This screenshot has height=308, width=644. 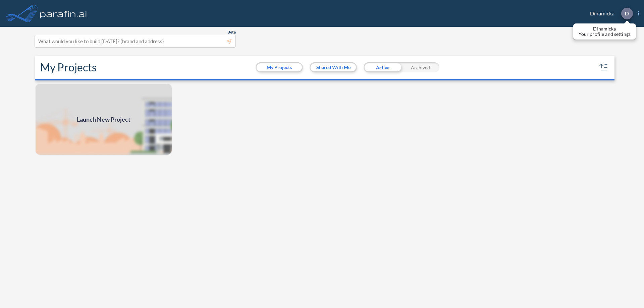 What do you see at coordinates (604, 68) in the screenshot?
I see `button: sort` at bounding box center [604, 68].